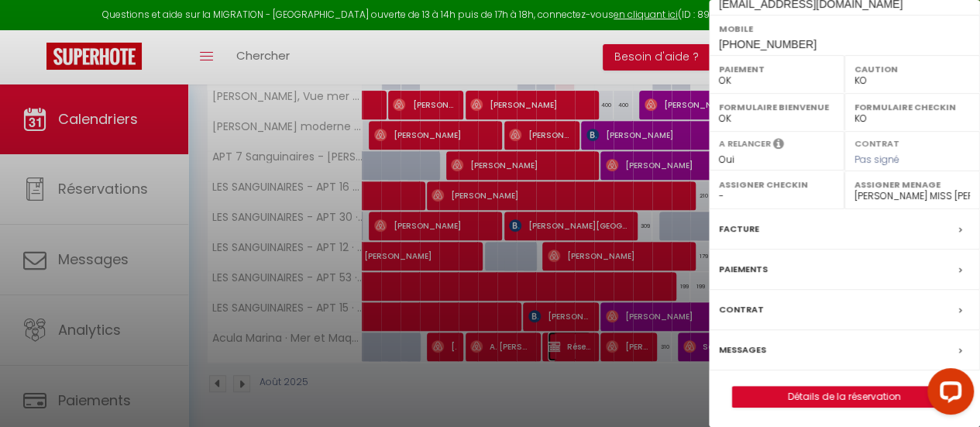 The height and width of the screenshot is (427, 980). I want to click on button: Open LiveChat chat widget, so click(36, 30).